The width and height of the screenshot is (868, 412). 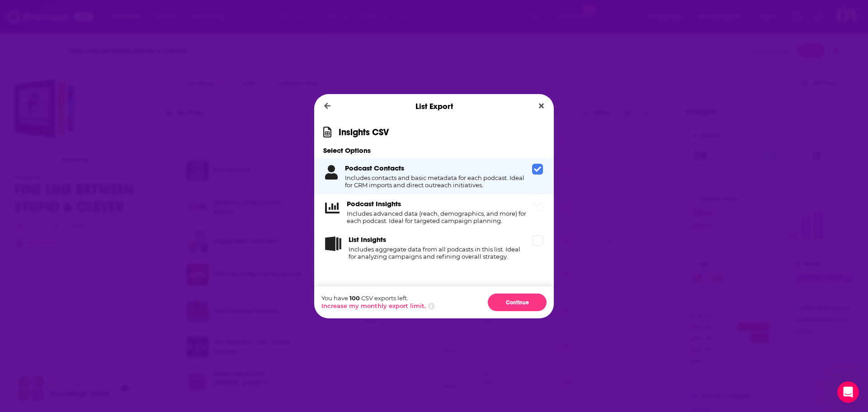 I want to click on h3: Podcast Insights, so click(x=374, y=204).